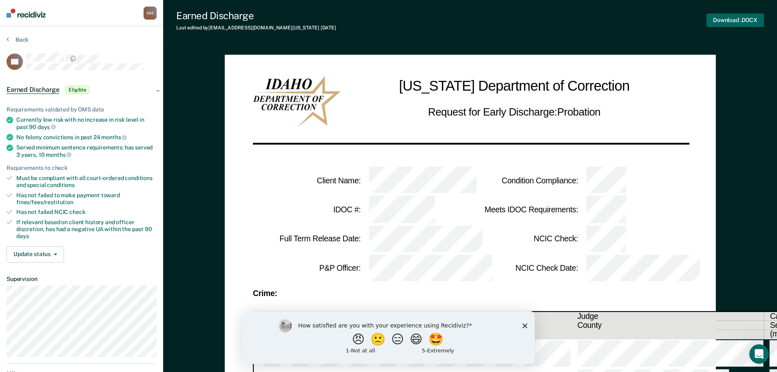 Image resolution: width=777 pixels, height=372 pixels. What do you see at coordinates (150, 13) in the screenshot?
I see `button: HH` at bounding box center [150, 13].